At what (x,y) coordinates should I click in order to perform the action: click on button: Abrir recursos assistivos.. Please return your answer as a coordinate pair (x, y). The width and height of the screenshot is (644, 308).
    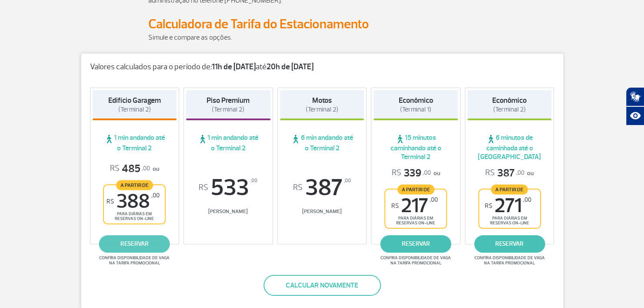
    Looking at the image, I should click on (635, 116).